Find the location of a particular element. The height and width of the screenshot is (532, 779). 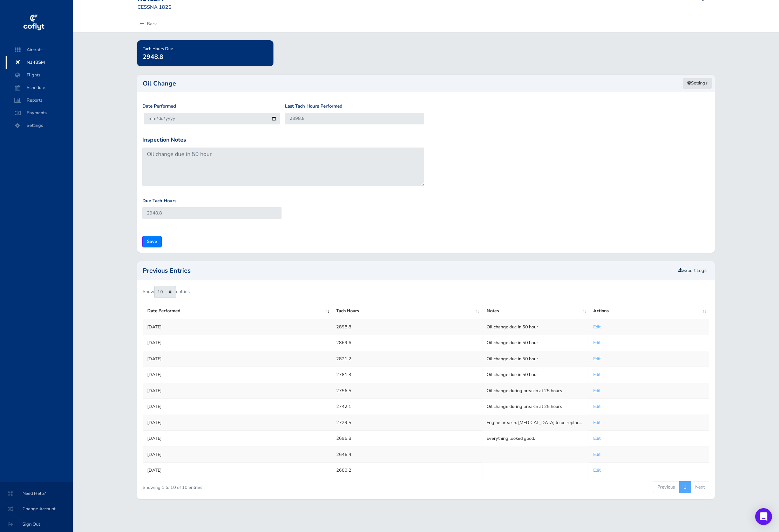

span: Aircraft is located at coordinates (39, 50).